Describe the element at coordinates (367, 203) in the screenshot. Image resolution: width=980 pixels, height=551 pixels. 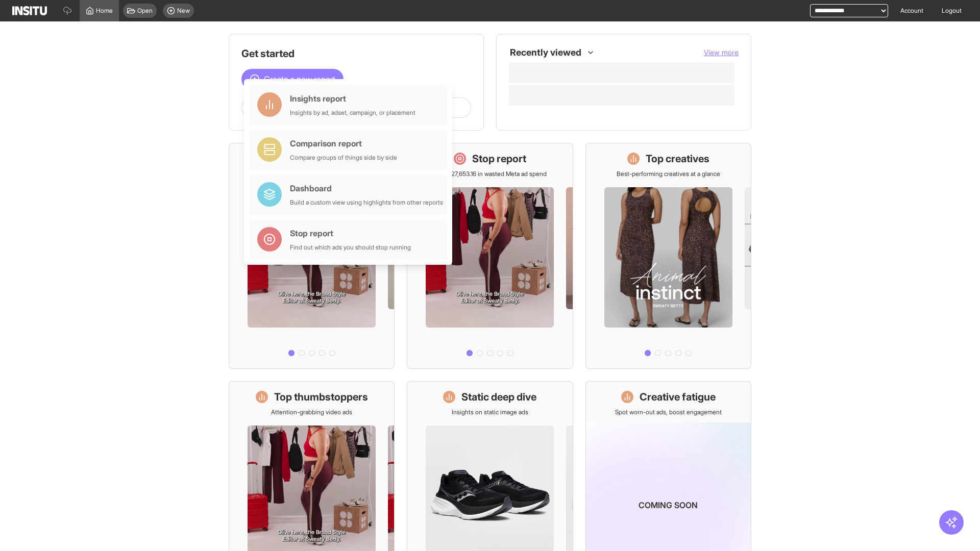
I see `div: Build a custom view using highlights from other reports` at that location.